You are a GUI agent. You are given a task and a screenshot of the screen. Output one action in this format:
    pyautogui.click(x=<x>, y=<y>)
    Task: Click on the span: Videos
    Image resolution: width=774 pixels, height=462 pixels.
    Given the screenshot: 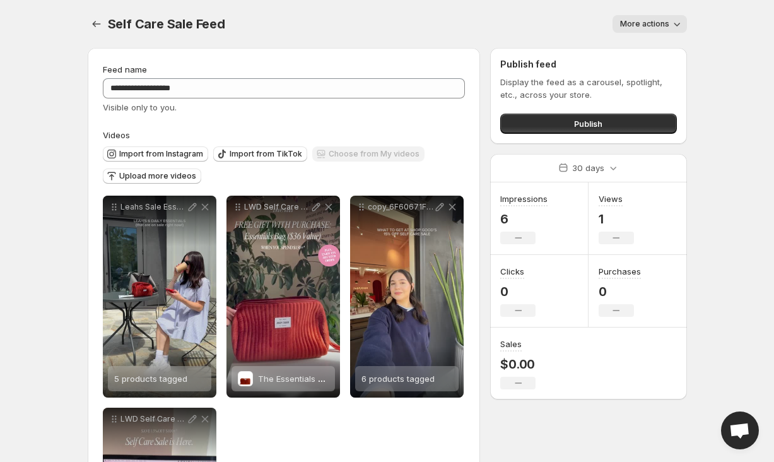 What is the action you would take?
    pyautogui.click(x=116, y=135)
    